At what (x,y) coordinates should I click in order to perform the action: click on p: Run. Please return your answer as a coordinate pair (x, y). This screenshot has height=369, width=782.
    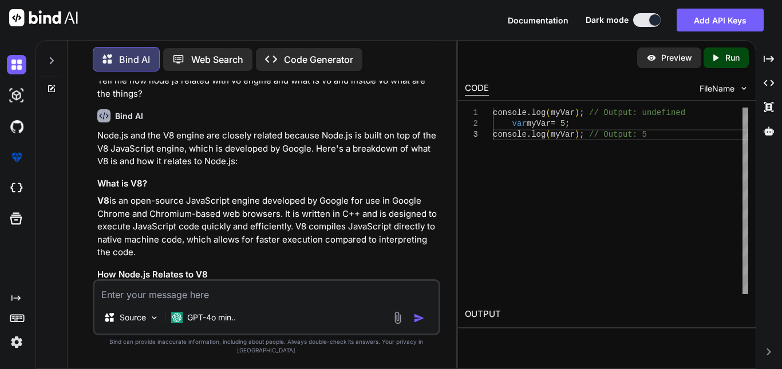
    Looking at the image, I should click on (733, 58).